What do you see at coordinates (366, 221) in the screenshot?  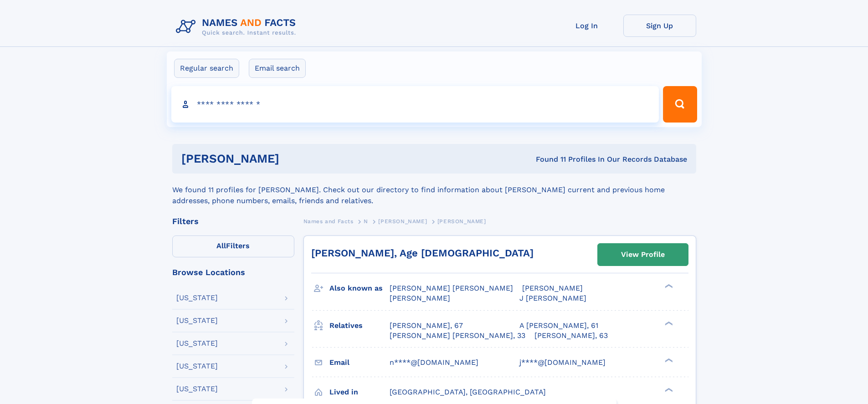 I see `a: N` at bounding box center [366, 221].